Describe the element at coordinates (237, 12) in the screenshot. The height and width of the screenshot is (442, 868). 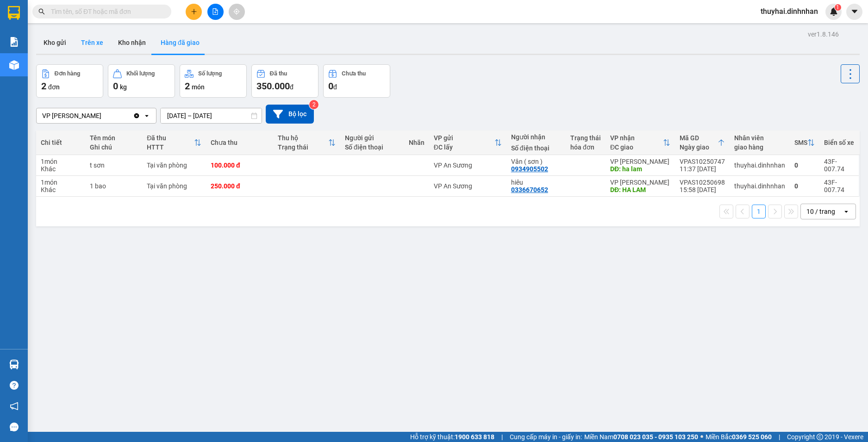
I see `span: aim` at that location.